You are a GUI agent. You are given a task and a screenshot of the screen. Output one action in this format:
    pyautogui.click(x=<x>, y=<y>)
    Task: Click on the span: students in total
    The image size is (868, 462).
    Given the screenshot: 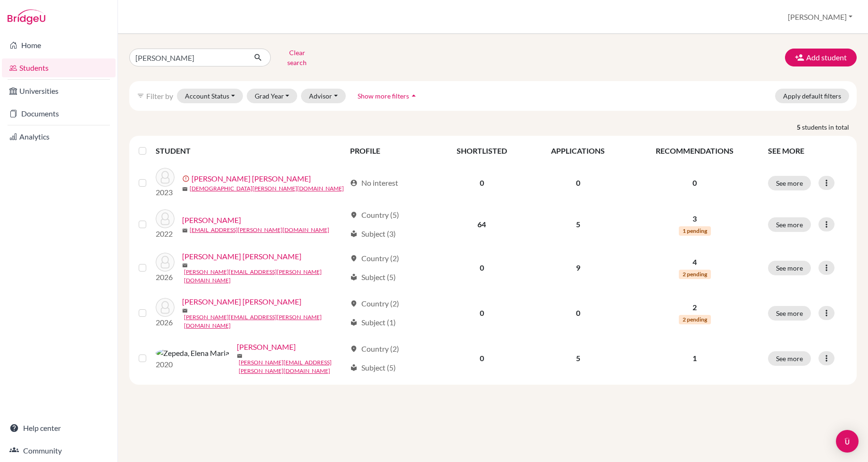 What is the action you would take?
    pyautogui.click(x=829, y=126)
    